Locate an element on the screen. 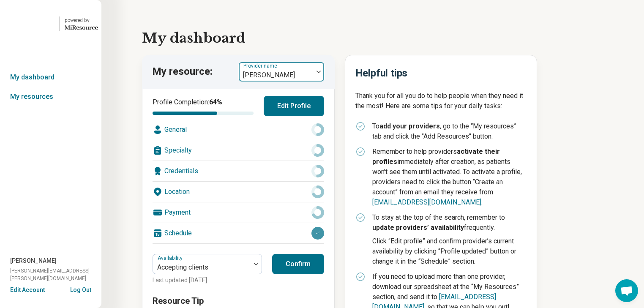 The width and height of the screenshot is (644, 308). button: Confirm is located at coordinates (298, 264).